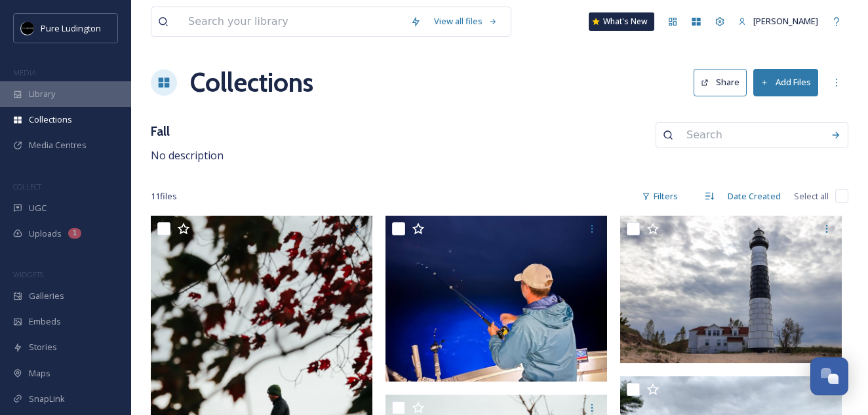 The image size is (868, 415). I want to click on h1: Collections, so click(252, 82).